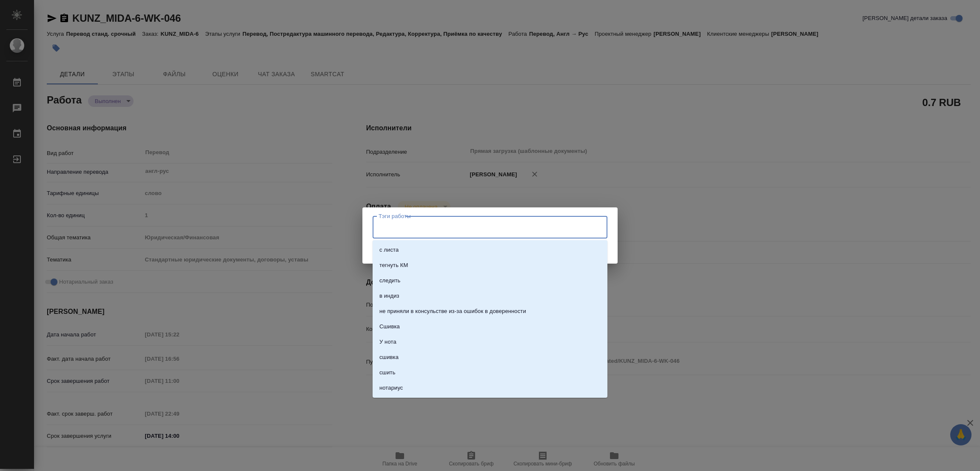  I want to click on p: не приняли в консульстве из-за ошибок в доверенности, so click(453, 311).